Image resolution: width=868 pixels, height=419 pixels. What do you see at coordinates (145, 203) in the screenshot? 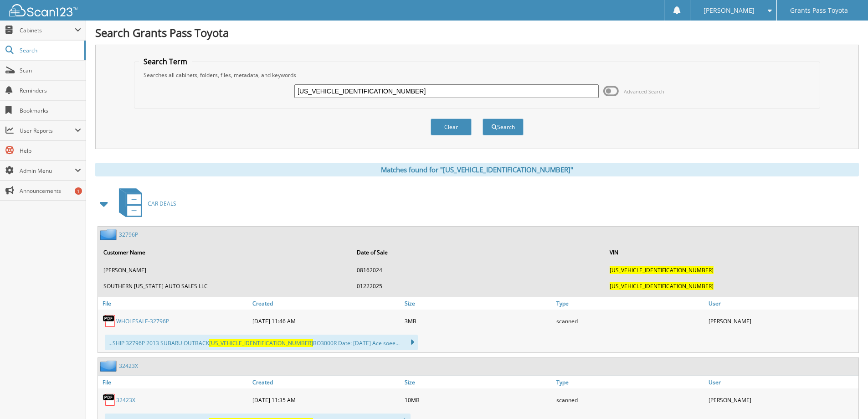
I see `a: CAR DEALS` at bounding box center [145, 203].